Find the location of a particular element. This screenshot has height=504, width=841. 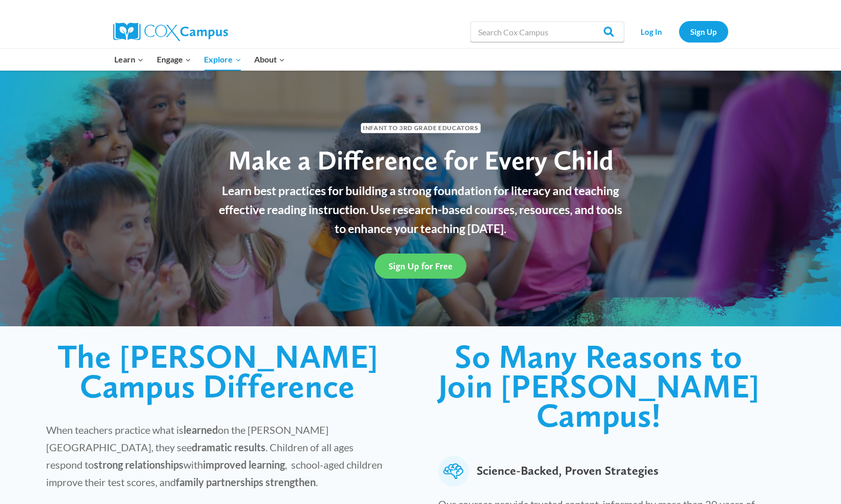

span: Science-Backed, Proven Strategies is located at coordinates (567, 471).